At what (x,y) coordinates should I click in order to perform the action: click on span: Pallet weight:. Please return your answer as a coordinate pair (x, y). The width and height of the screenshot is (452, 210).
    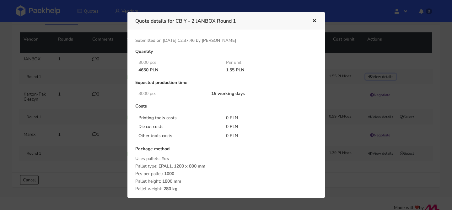
    Looking at the image, I should click on (149, 188).